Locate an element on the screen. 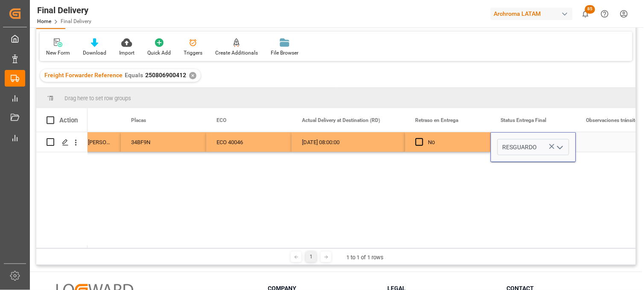  div: 34BF9N is located at coordinates (164, 142).